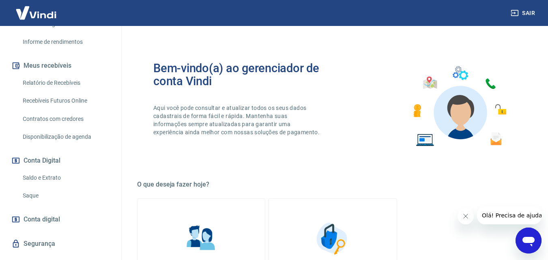 The height and width of the screenshot is (260, 548). I want to click on a: Contratos com credores, so click(65, 119).